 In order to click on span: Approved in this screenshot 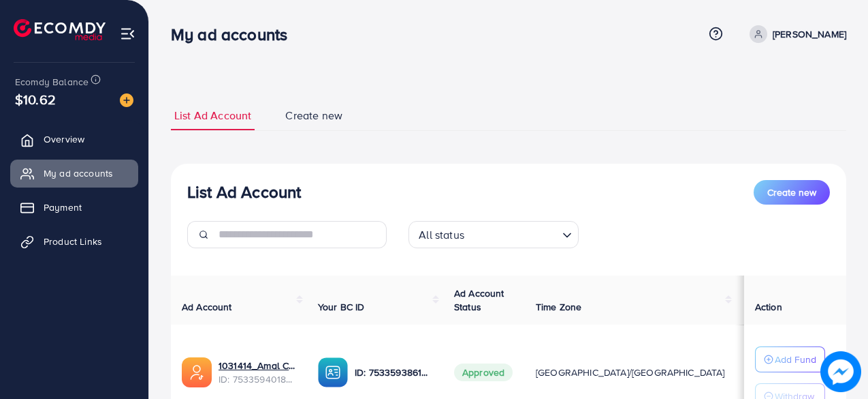, I will do `click(484, 372)`.